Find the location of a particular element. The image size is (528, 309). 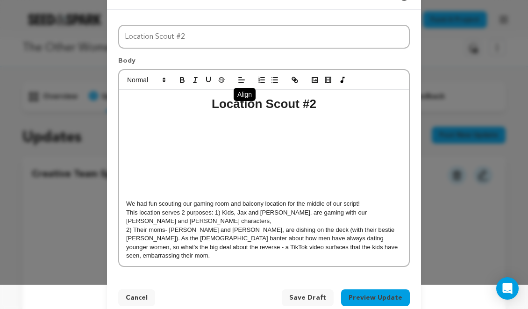

button: Cancel is located at coordinates (136, 297).